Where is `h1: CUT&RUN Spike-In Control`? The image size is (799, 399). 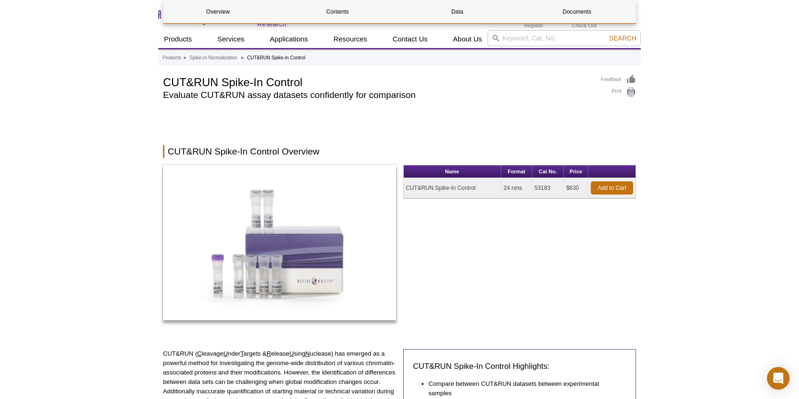
h1: CUT&RUN Spike-In Control is located at coordinates (377, 81).